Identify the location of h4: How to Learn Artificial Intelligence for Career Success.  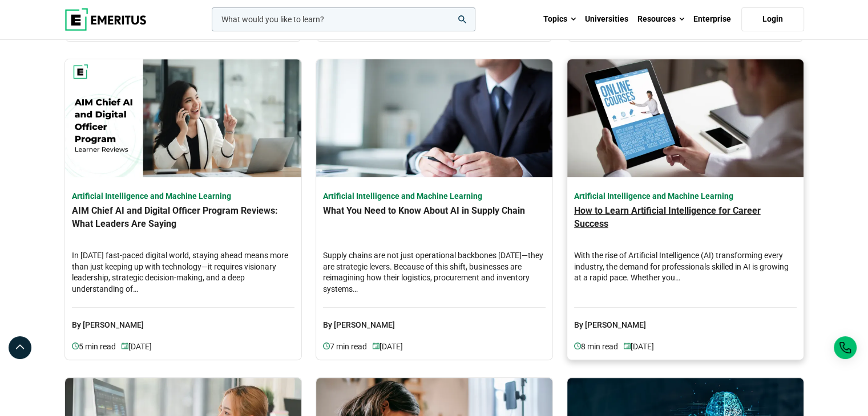
(686, 225).